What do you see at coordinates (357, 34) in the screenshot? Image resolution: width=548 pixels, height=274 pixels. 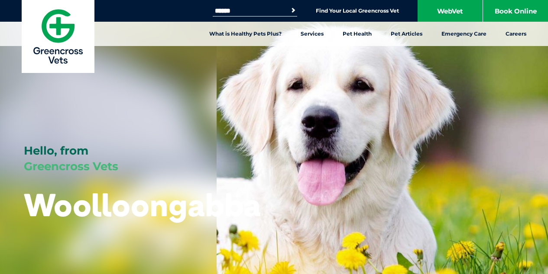 I see `a: Pet Health` at bounding box center [357, 34].